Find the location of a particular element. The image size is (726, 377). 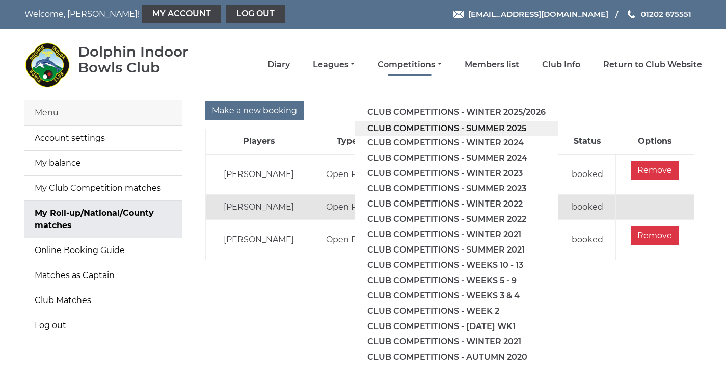

a: Members list is located at coordinates (492, 65).